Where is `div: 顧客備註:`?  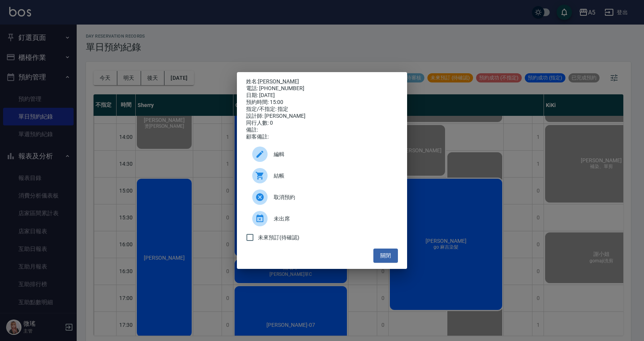
div: 顧客備註: is located at coordinates (322, 137).